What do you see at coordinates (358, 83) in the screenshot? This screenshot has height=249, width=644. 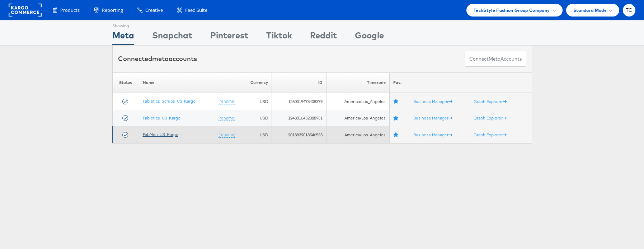 I see `th: Timezone` at bounding box center [358, 83].